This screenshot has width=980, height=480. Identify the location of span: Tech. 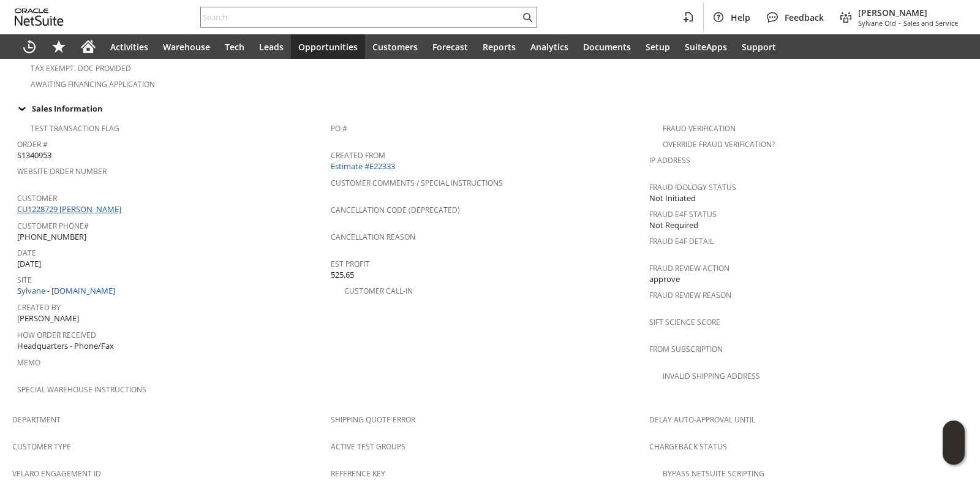
(235, 47).